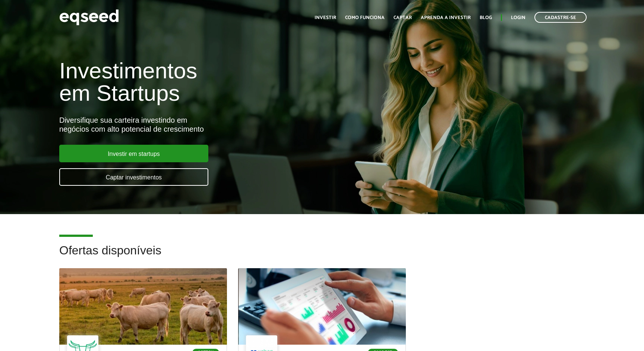 The width and height of the screenshot is (644, 351). Describe the element at coordinates (89, 17) in the screenshot. I see `img: EqSeed` at that location.